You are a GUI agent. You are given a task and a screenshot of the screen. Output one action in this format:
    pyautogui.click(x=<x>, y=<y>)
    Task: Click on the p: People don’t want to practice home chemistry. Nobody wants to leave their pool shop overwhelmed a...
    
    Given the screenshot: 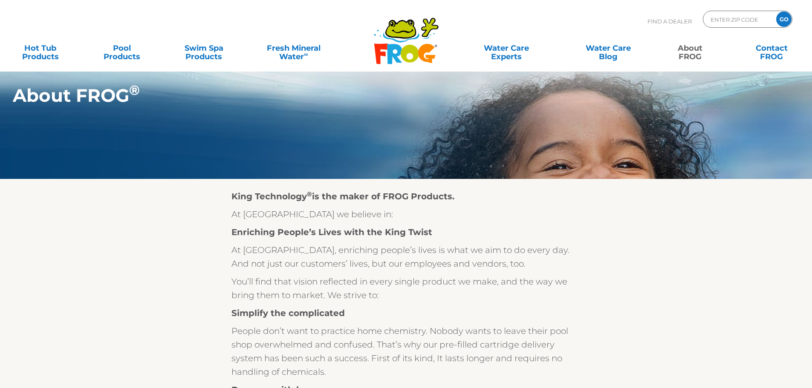 What is the action you would take?
    pyautogui.click(x=406, y=352)
    